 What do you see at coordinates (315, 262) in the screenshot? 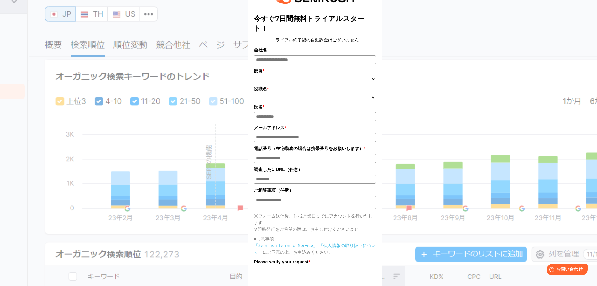
I see `label: Please verify your request` at bounding box center [315, 262].